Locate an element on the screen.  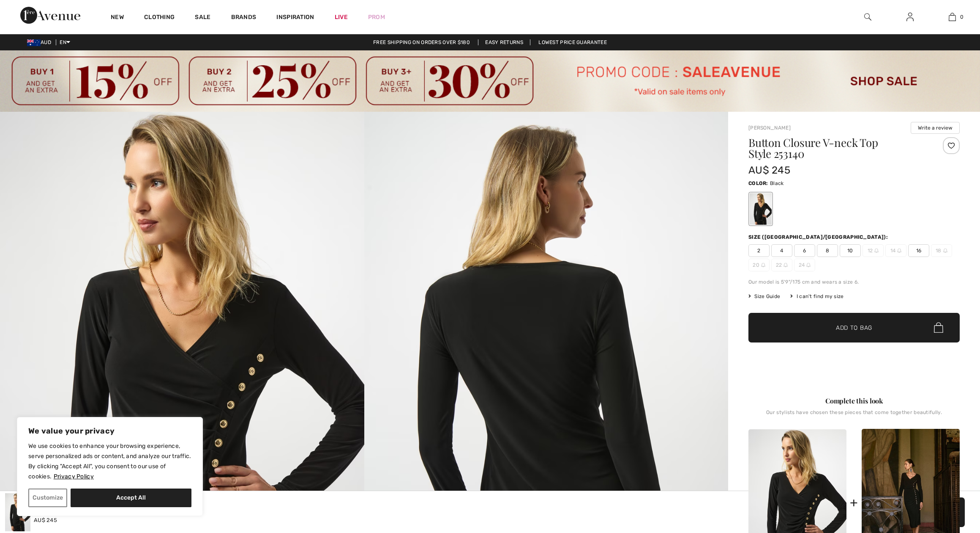
span: Color: is located at coordinates (759, 183).